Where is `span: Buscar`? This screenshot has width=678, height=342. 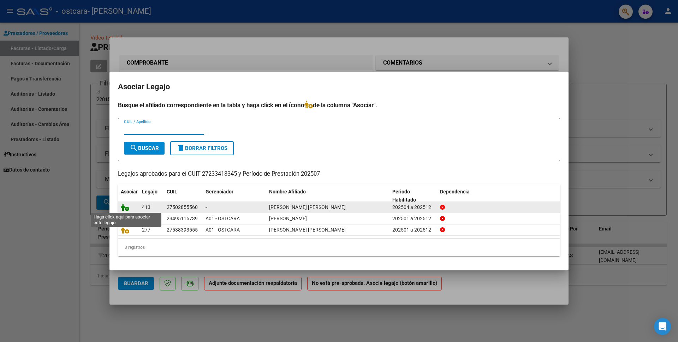 span: Buscar is located at coordinates (144, 148).